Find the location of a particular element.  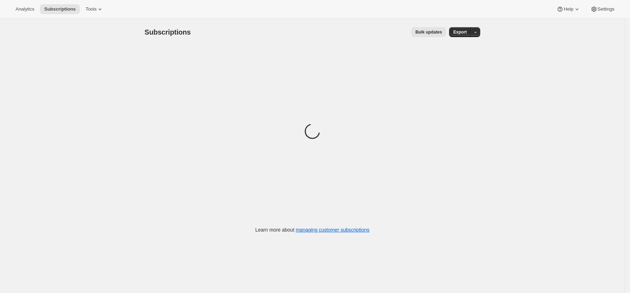

button: Subscriptions is located at coordinates (60, 9).